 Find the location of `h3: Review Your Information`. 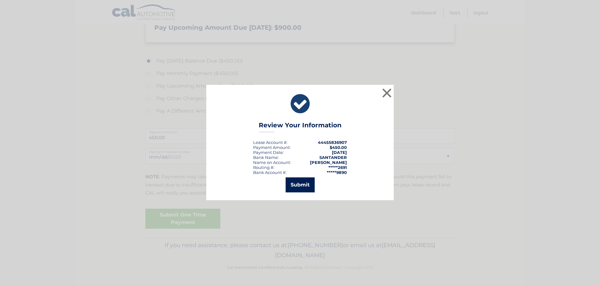

h3: Review Your Information is located at coordinates (300, 127).